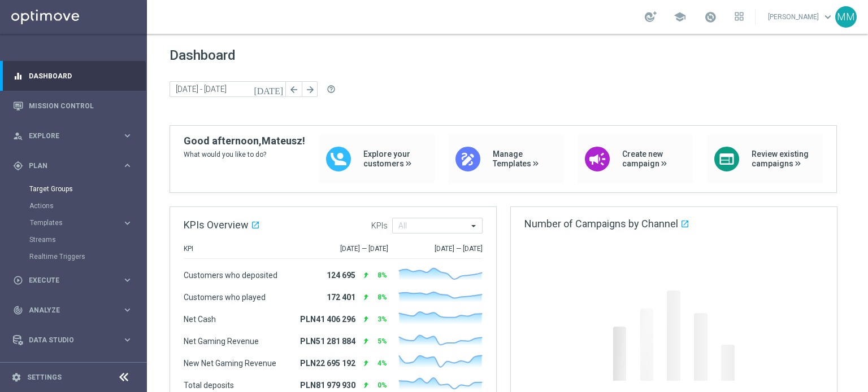  Describe the element at coordinates (680, 17) in the screenshot. I see `span: school` at that location.